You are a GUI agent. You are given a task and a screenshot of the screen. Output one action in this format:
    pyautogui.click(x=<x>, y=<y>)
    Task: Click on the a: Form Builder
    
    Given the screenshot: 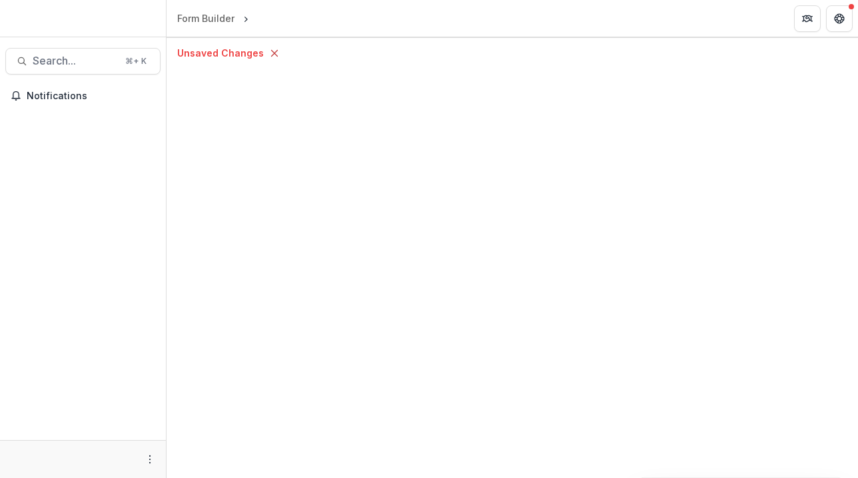 What is the action you would take?
    pyautogui.click(x=206, y=18)
    